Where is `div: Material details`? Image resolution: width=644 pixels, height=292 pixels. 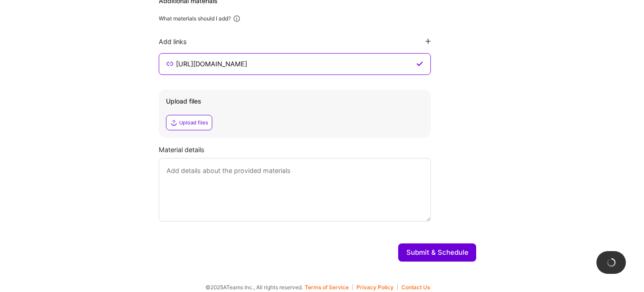 div: Material details is located at coordinates (318, 149).